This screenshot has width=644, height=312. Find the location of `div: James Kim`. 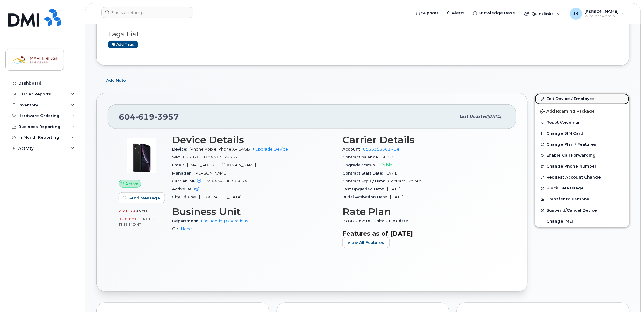

div: James Kim is located at coordinates (598, 14).